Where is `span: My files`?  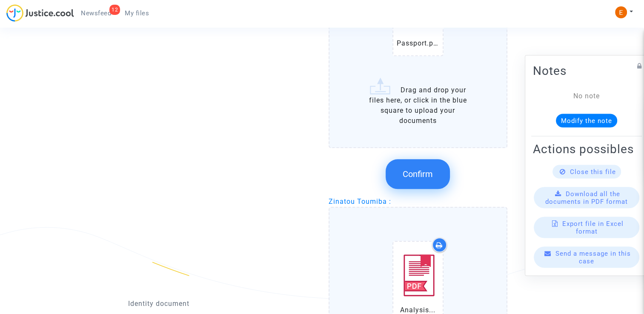
span: My files is located at coordinates (137, 13).